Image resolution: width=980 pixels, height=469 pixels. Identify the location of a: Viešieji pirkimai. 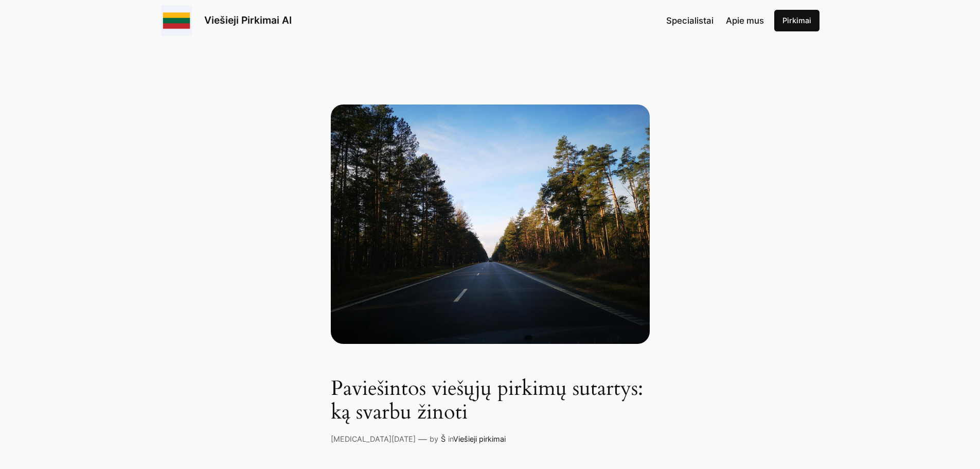
(480, 439).